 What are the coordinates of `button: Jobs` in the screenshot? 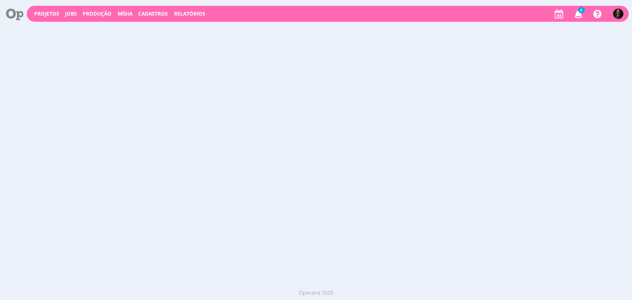 It's located at (71, 14).